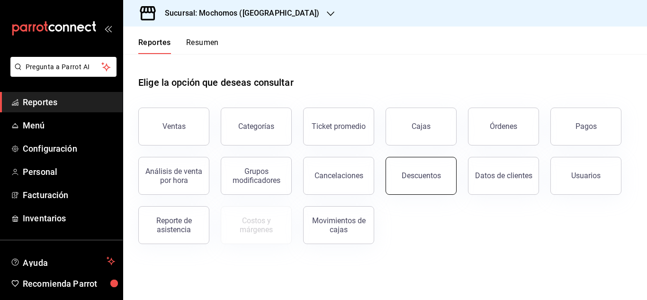 This screenshot has width=647, height=300. What do you see at coordinates (216, 82) in the screenshot?
I see `h1: Elige la opción que deseas consultar` at bounding box center [216, 82].